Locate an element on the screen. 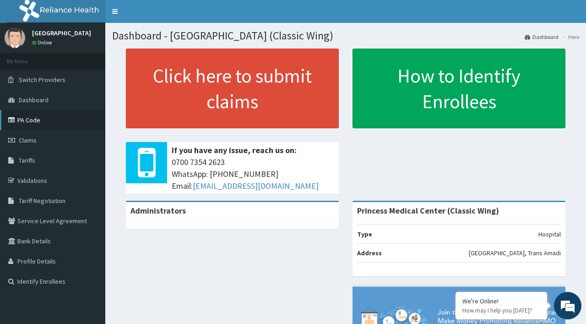  p: How may I help you today? is located at coordinates (501, 310).